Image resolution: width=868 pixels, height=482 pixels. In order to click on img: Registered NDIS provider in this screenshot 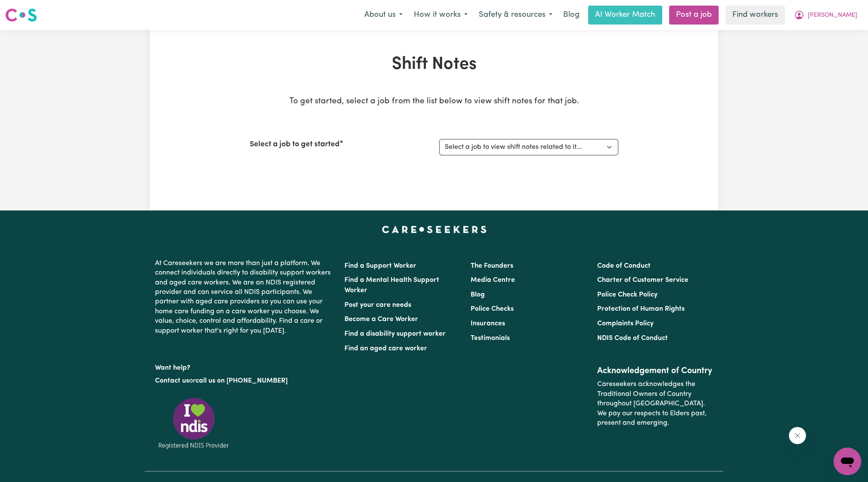, I will do `click(194, 423)`.